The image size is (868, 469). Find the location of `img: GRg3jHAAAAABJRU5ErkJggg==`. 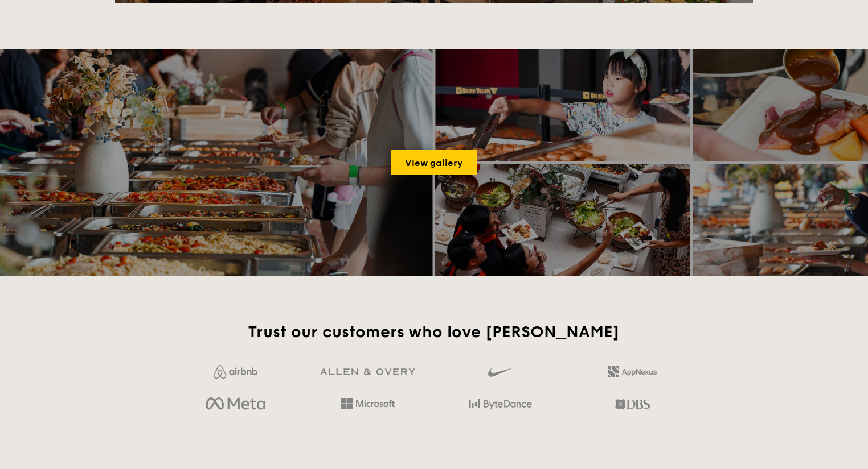

img: GRg3jHAAAAABJRU5ErkJggg== is located at coordinates (368, 372).